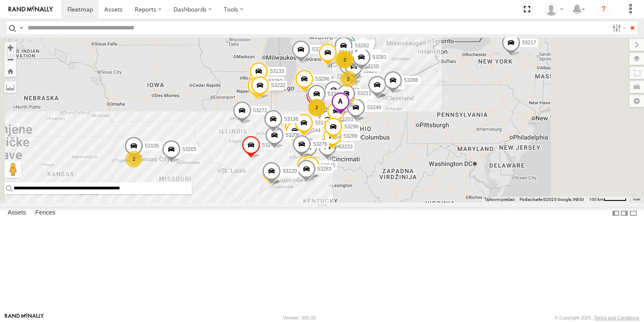 This screenshot has width=644, height=322. What do you see at coordinates (636, 200) in the screenshot?
I see `a: Uvjeti` at bounding box center [636, 200].